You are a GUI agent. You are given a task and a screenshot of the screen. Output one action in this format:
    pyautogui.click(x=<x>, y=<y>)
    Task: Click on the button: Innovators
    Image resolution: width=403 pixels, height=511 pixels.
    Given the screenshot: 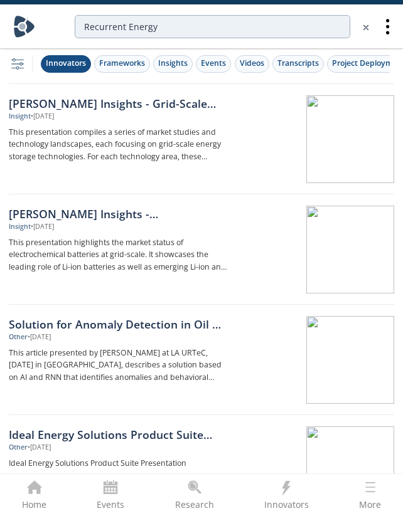 What is the action you would take?
    pyautogui.click(x=66, y=64)
    